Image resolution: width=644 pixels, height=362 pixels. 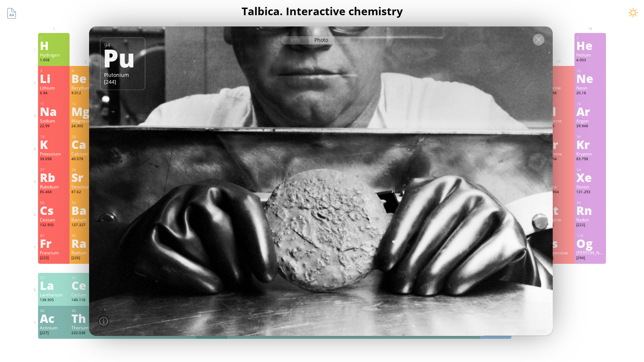 I want to click on div: 40.078, so click(x=85, y=159).